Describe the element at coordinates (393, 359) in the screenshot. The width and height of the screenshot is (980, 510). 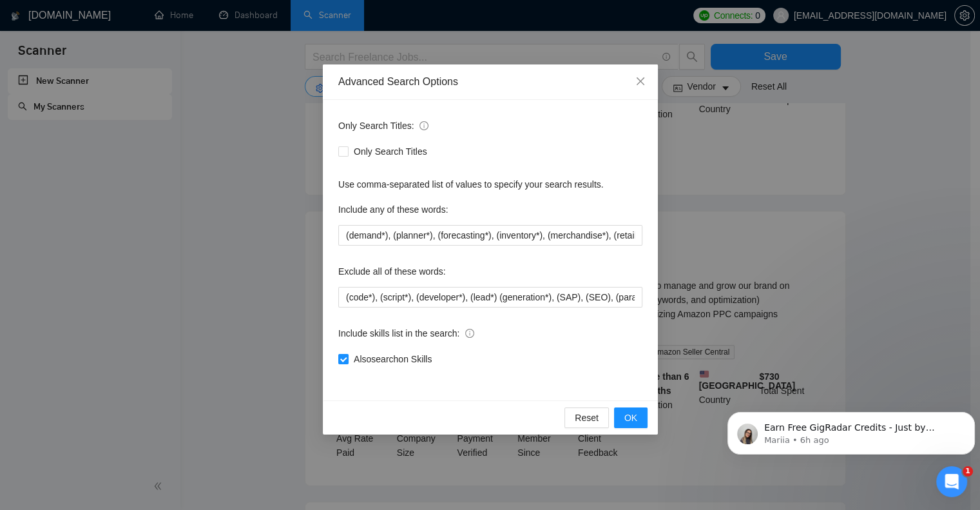
I see `span: Also search on Skills` at that location.